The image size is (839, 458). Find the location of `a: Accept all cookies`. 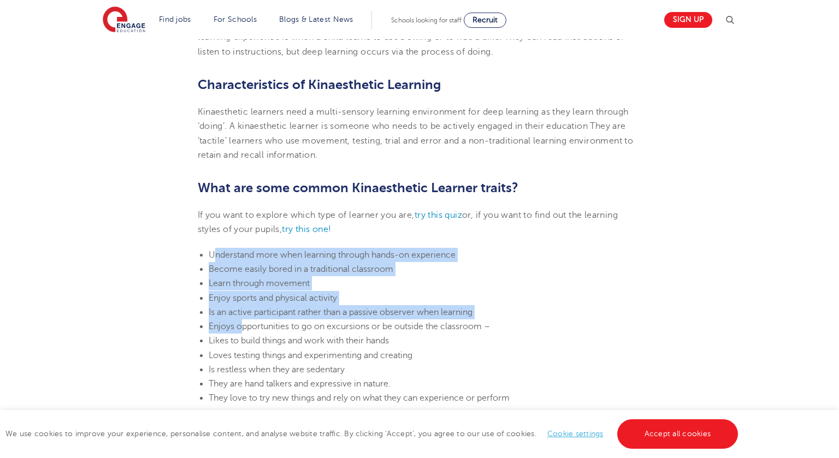

a: Accept all cookies is located at coordinates (678, 434).